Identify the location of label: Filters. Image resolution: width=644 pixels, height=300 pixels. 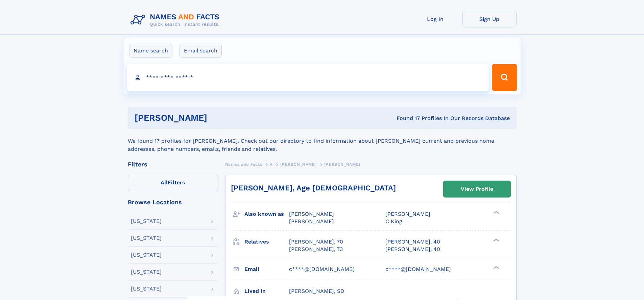
(173, 183).